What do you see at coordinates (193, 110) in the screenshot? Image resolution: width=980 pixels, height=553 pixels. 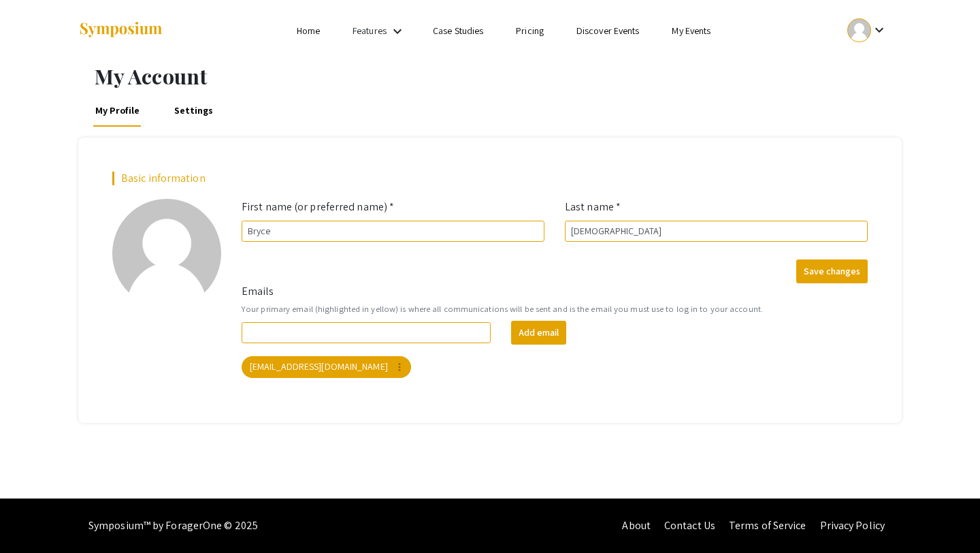 I see `a: Settings` at bounding box center [193, 110].